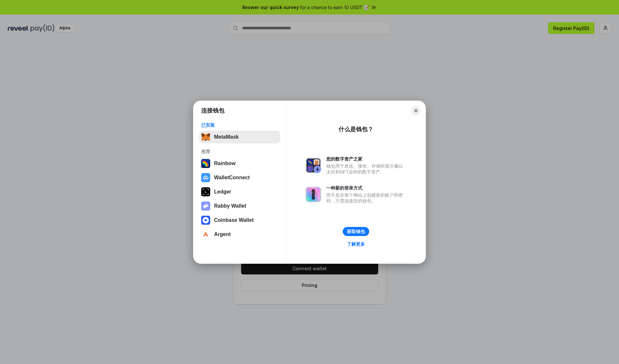 This screenshot has width=619, height=364. What do you see at coordinates (240, 192) in the screenshot?
I see `button: Ledger` at bounding box center [240, 192].